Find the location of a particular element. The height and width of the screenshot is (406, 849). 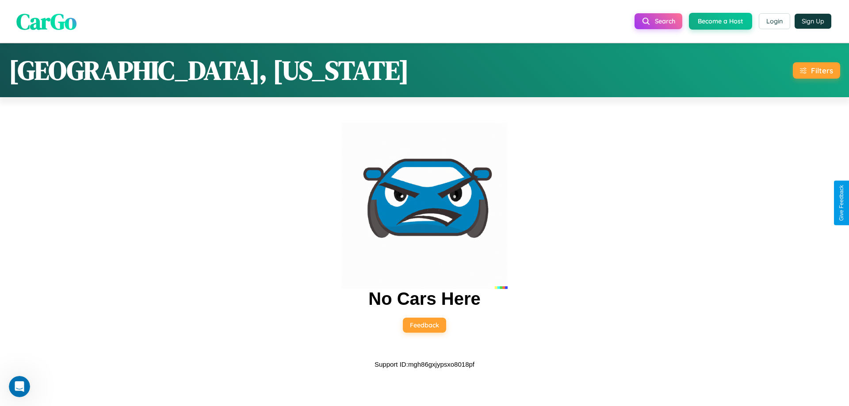

button: Search is located at coordinates (658, 21).